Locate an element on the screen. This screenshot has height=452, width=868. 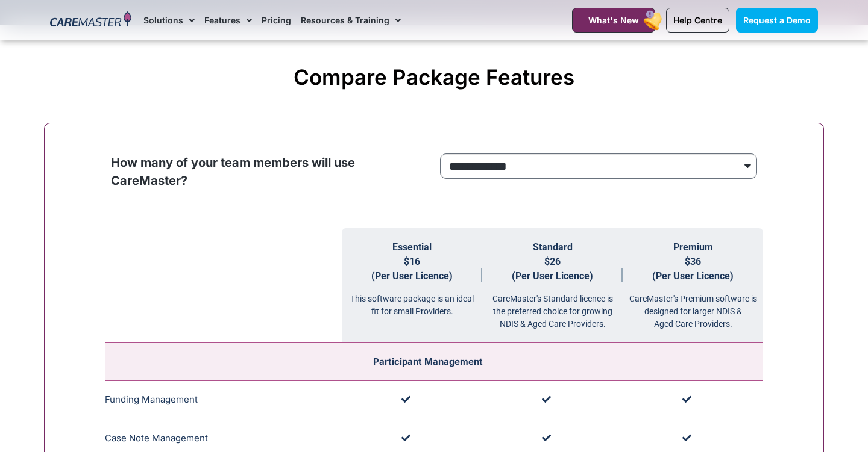
div: CareMaster's Premium software is designed for larger NDIS & Aged Care Providers. is located at coordinates (692, 307).